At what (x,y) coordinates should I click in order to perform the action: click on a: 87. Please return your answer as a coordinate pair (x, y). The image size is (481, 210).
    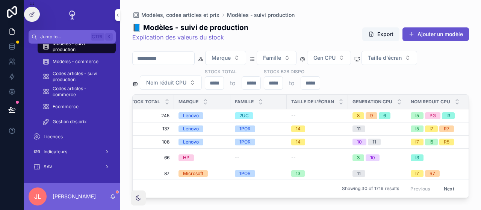
    Looking at the image, I should click on (146, 174).